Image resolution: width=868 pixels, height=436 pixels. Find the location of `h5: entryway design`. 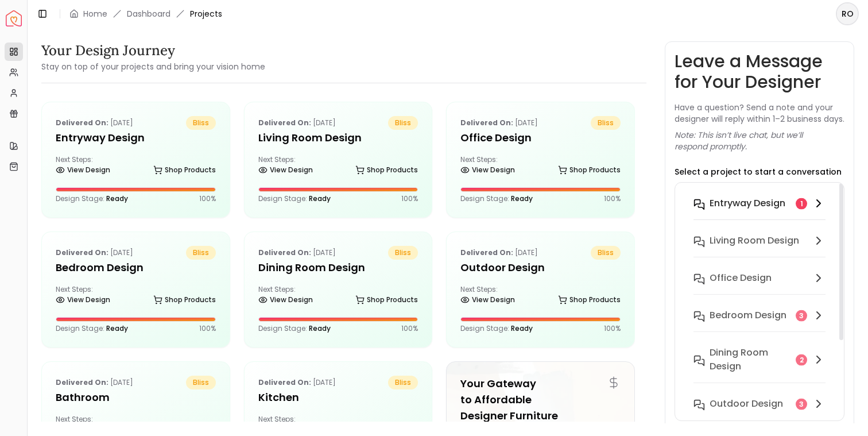

h5: entryway design is located at coordinates (136, 138).